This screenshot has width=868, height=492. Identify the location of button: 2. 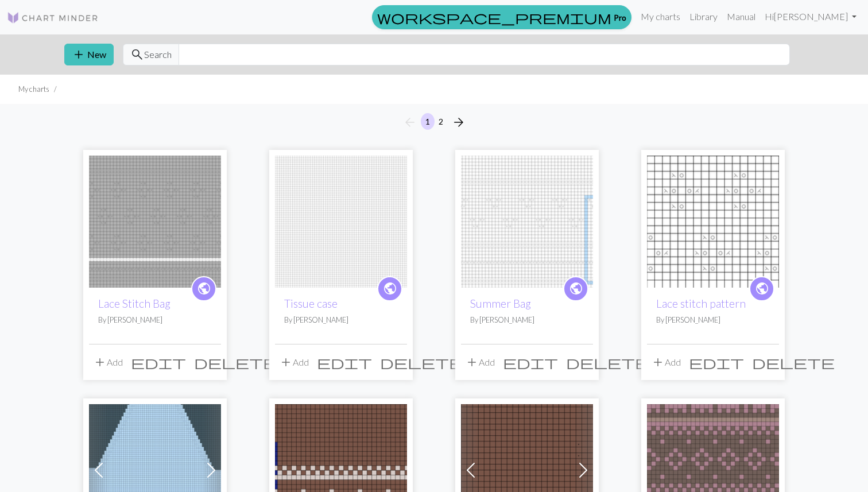
(441, 122).